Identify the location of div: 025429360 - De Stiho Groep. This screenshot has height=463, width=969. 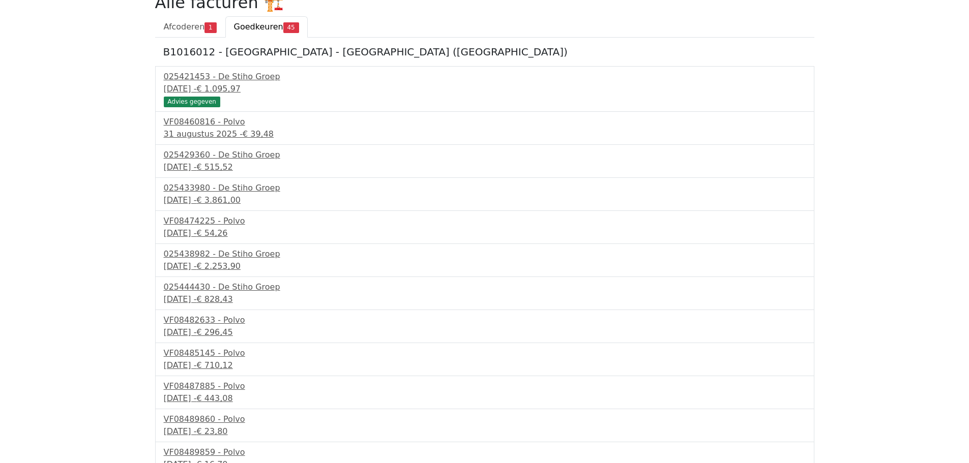
(485, 155).